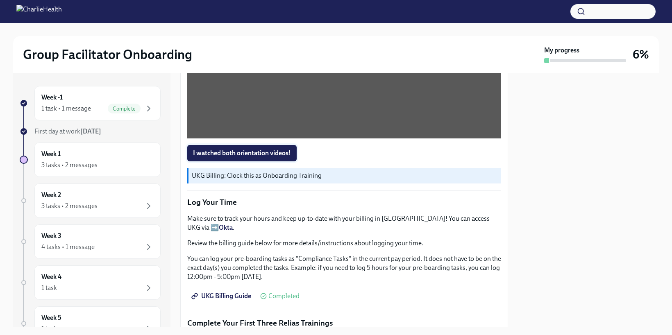 Image resolution: width=672 pixels, height=335 pixels. I want to click on h6: Week 5, so click(51, 318).